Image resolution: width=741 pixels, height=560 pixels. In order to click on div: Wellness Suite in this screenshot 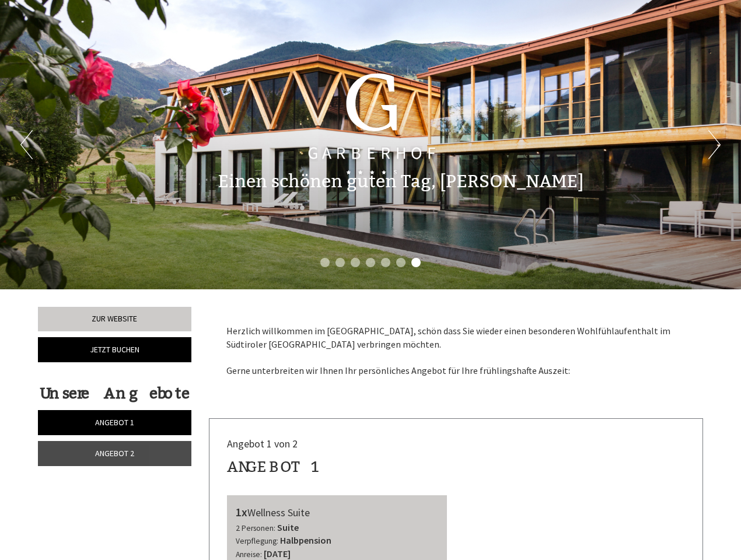, I will do `click(338, 512)`.